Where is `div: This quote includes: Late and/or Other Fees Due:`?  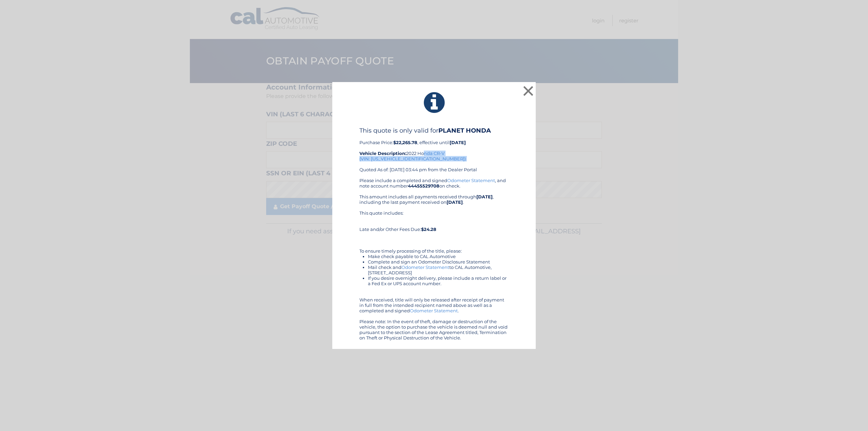
div: This quote includes: Late and/or Other Fees Due: is located at coordinates (434, 221).